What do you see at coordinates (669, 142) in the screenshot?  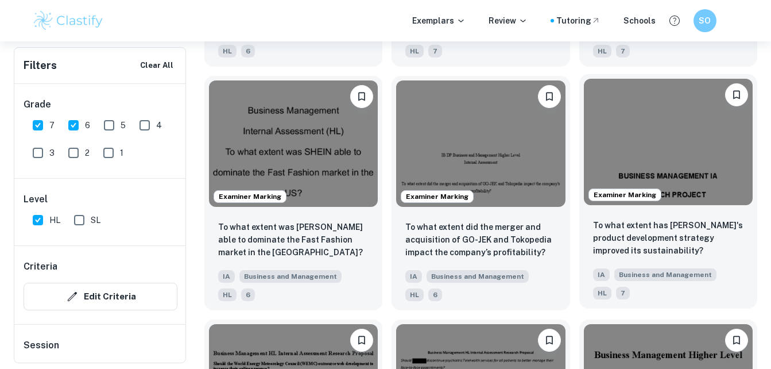 I see `img: Business and Management IA example thumbnail: To what extent has Zara's product develo` at bounding box center [669, 142].